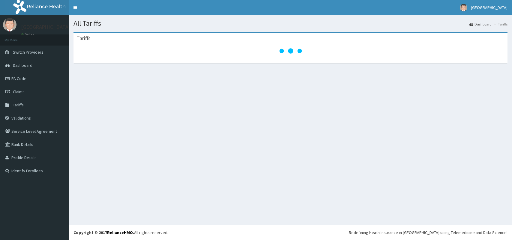  Describe the element at coordinates (104, 233) in the screenshot. I see `strong: Copyright © 2017 .` at that location.